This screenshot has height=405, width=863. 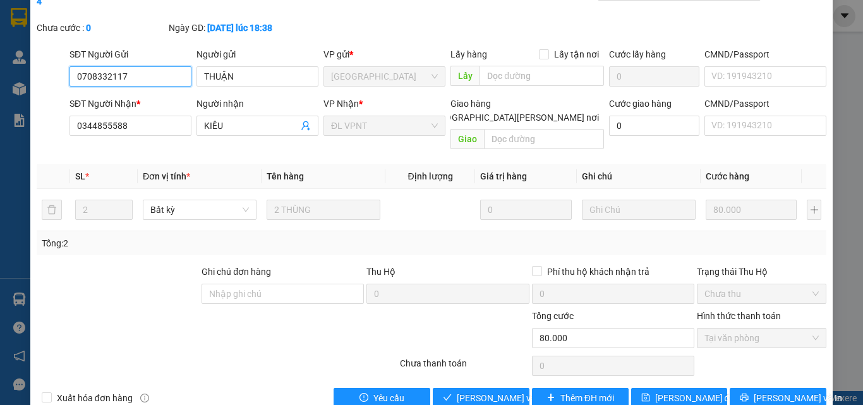 What do you see at coordinates (236, 272) in the screenshot?
I see `label: Ghi chú đơn hàng` at bounding box center [236, 272].